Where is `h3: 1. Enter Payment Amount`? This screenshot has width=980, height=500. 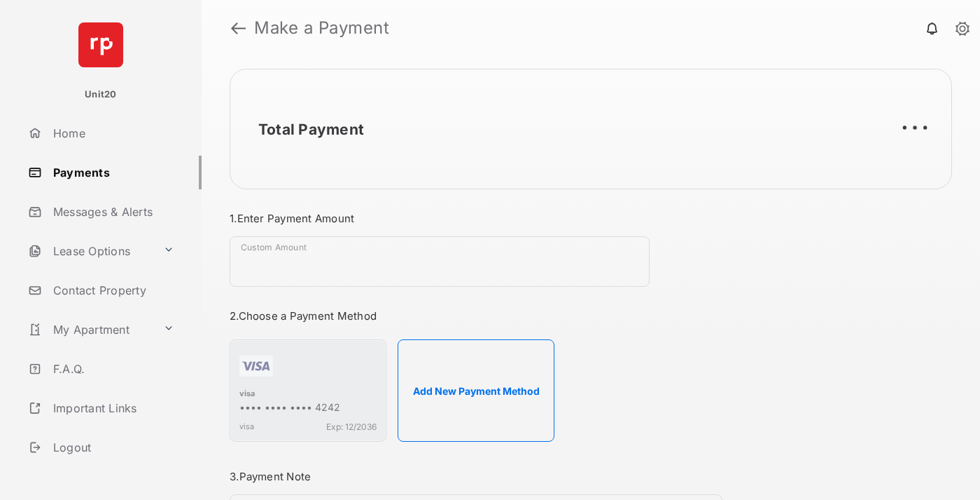
h3: 1. Enter Payment Amount is located at coordinates (476, 218).